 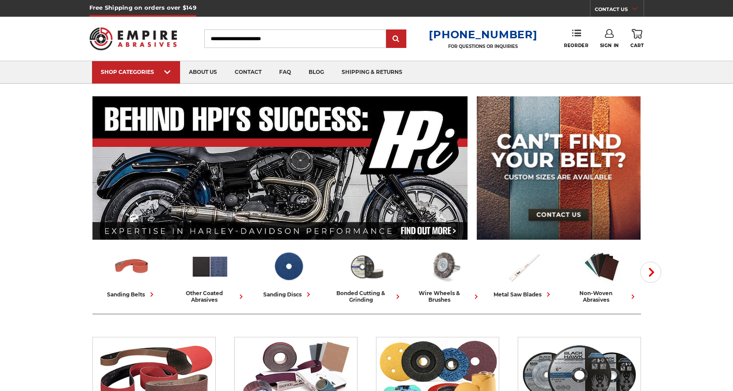 I want to click on a: shipping & returns, so click(x=372, y=72).